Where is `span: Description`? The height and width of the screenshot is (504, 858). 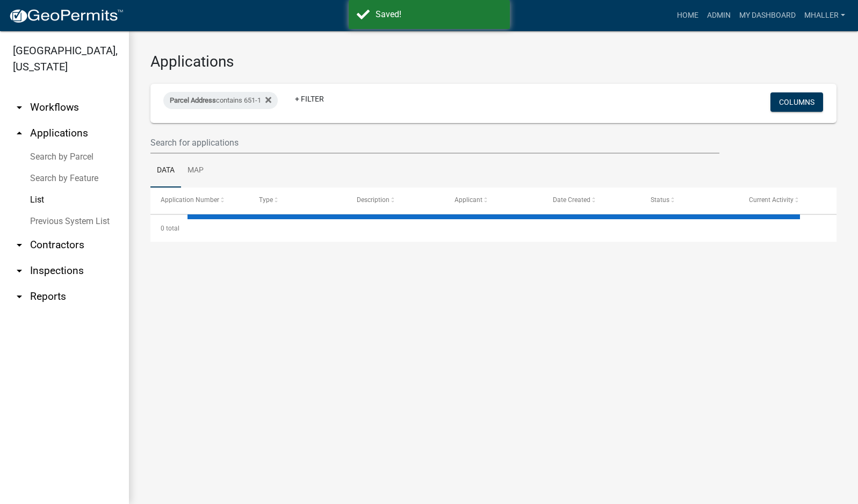
span: Description is located at coordinates (373, 200).